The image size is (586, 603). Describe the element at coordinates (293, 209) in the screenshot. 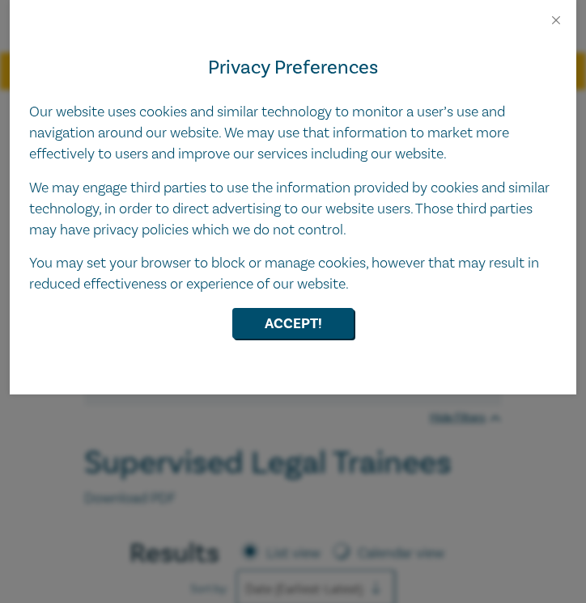

I see `p: We may engage third parties to use the information provided by cookies and similar technology, in...` at that location.